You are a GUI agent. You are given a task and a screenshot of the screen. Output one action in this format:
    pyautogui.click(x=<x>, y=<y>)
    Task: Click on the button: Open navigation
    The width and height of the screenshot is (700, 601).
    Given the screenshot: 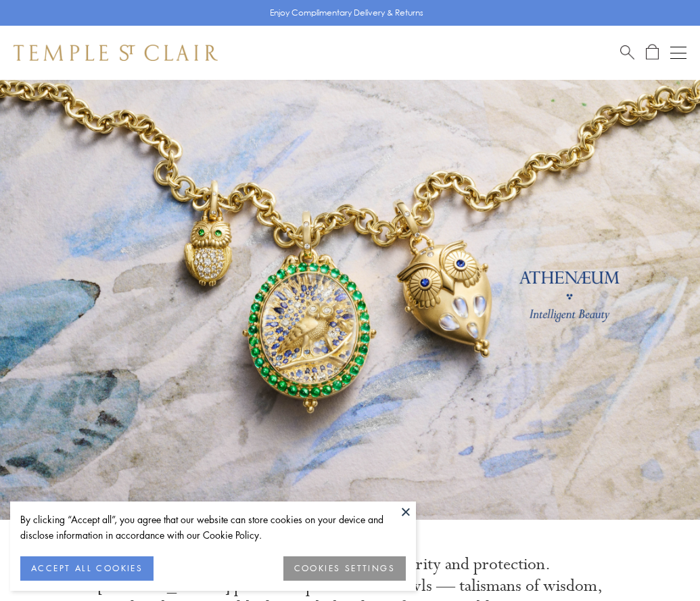 What is the action you would take?
    pyautogui.click(x=678, y=53)
    